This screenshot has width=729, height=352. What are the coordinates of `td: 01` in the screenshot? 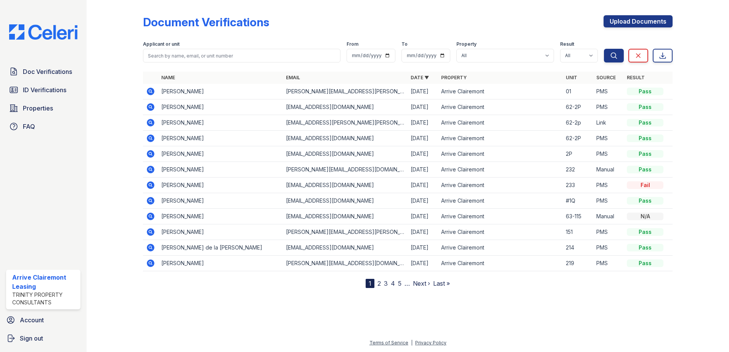 It's located at (578, 92).